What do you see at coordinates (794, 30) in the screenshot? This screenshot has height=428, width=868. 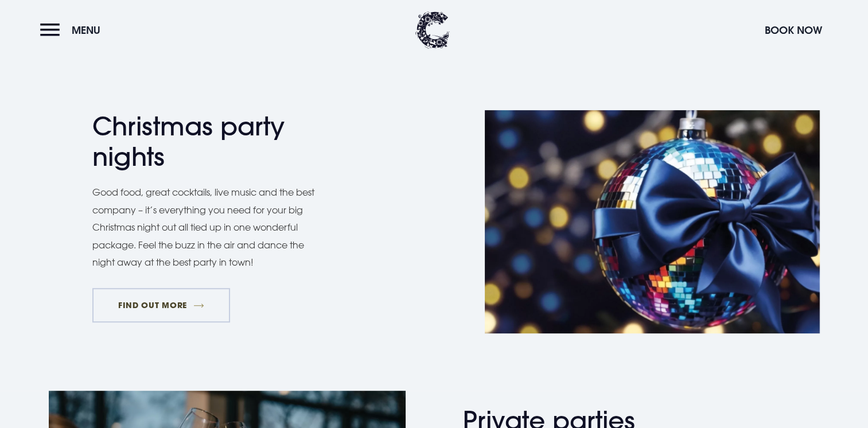 I see `button: Book Now` at bounding box center [794, 30].